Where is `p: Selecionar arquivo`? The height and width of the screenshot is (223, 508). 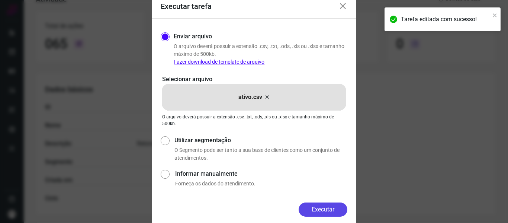 p: Selecionar arquivo is located at coordinates (254, 79).